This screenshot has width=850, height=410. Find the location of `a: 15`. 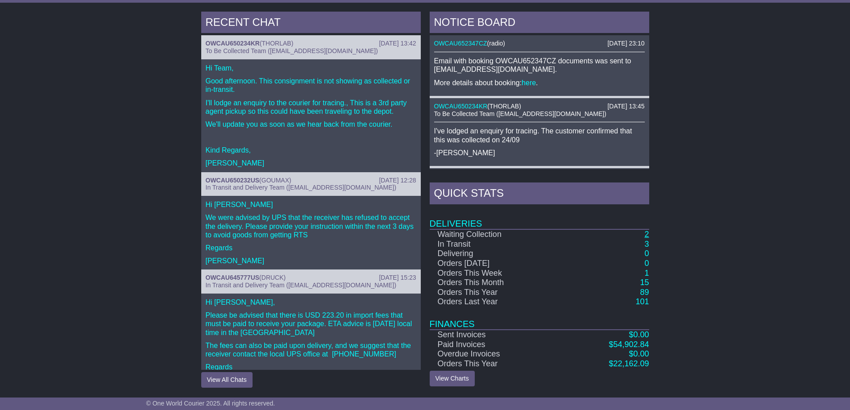

a: 15 is located at coordinates (644, 282).